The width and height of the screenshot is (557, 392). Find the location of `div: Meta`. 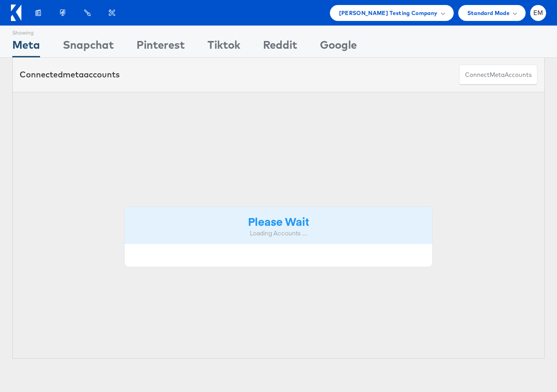

div: Meta is located at coordinates (26, 47).